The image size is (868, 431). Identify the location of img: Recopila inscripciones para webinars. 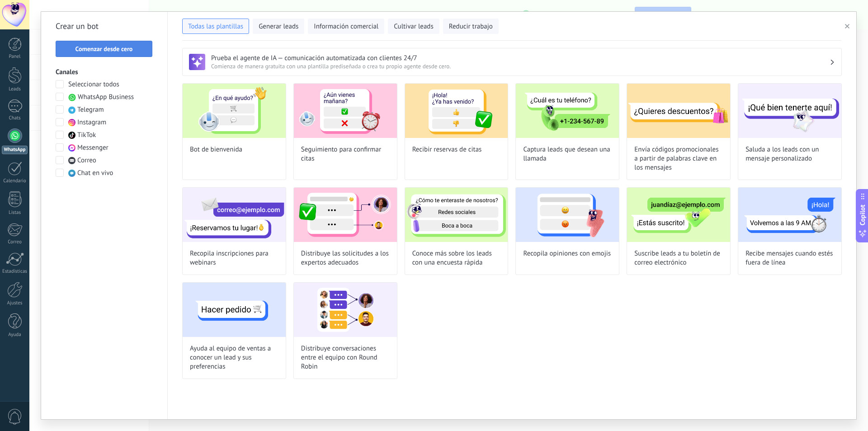
(234, 215).